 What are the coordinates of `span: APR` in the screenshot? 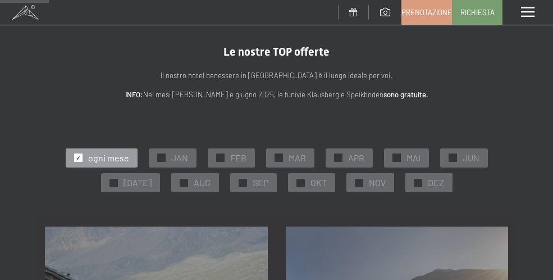 It's located at (356, 158).